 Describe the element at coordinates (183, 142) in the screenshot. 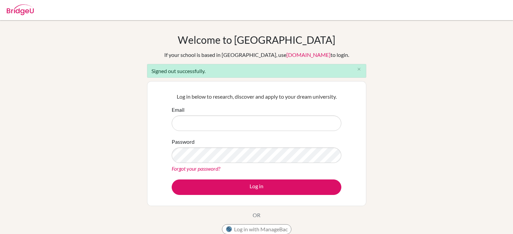

I see `label: Password` at that location.